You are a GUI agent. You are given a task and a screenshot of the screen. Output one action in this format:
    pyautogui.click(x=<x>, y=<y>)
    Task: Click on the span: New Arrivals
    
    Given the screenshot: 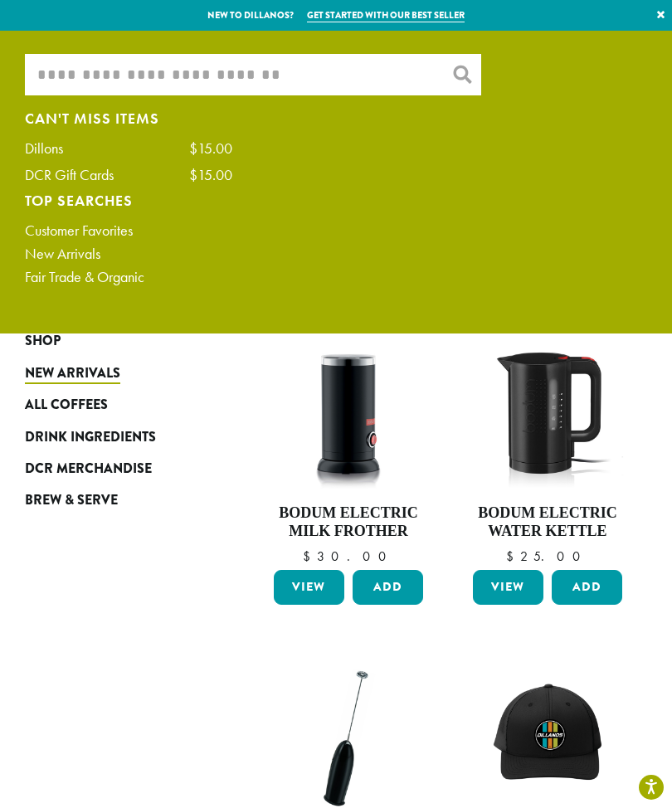 What is the action you would take?
    pyautogui.click(x=72, y=373)
    